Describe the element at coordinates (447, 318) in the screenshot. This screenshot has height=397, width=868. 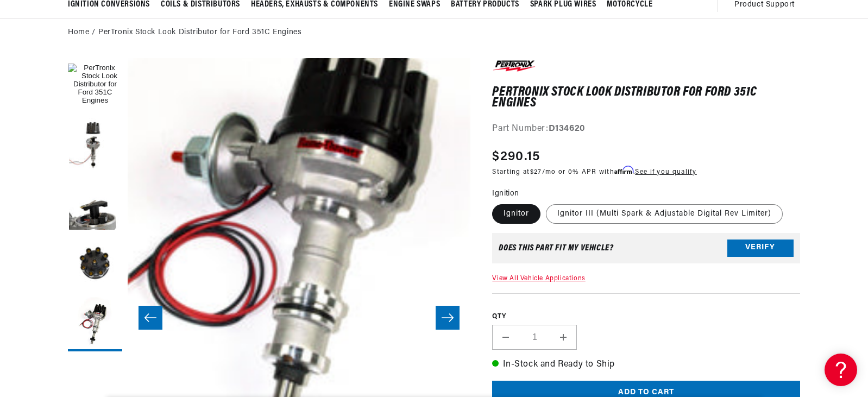
I see `button: Slide right` at that location.